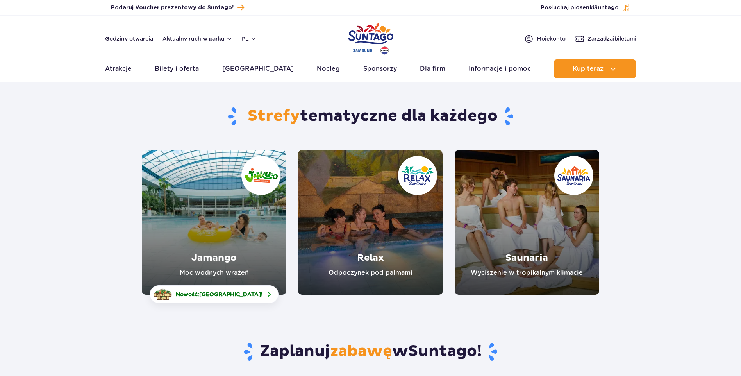 The image size is (741, 376). What do you see at coordinates (274, 116) in the screenshot?
I see `span: Strefy` at bounding box center [274, 116].